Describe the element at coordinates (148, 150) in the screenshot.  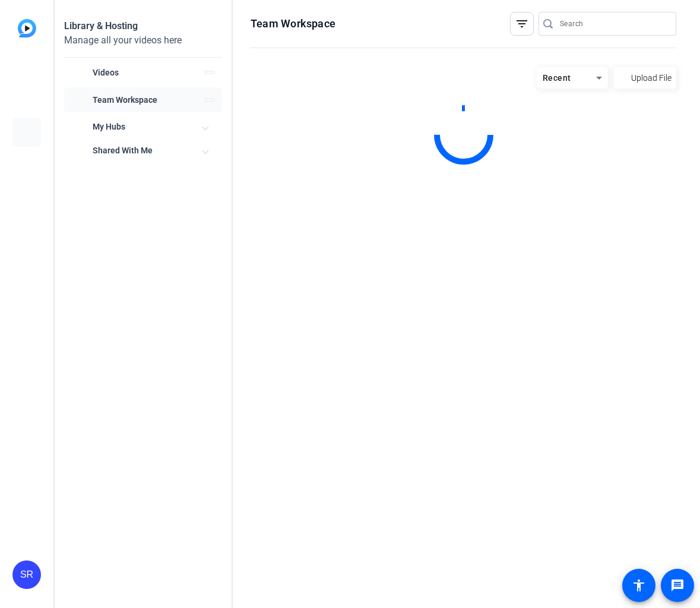
I see `span: Shared With Me` at that location.